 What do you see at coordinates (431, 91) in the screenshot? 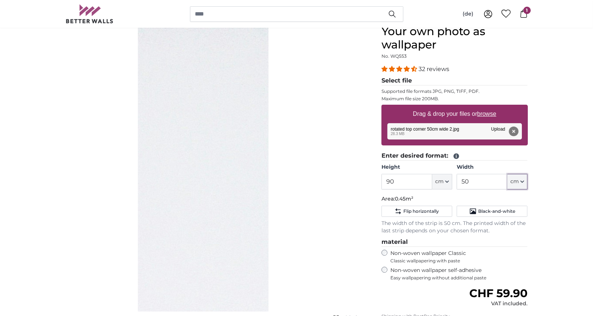
I see `font: Supported file formats JPG, PNG, TIFF, PDF.` at bounding box center [431, 91].